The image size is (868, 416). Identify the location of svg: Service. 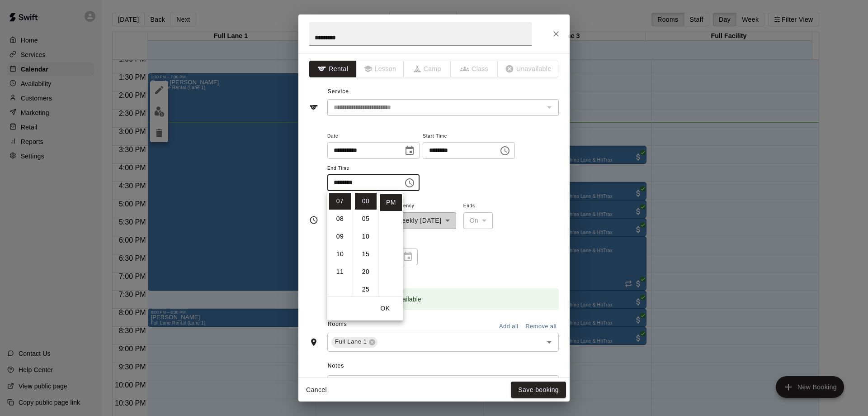
(314, 107).